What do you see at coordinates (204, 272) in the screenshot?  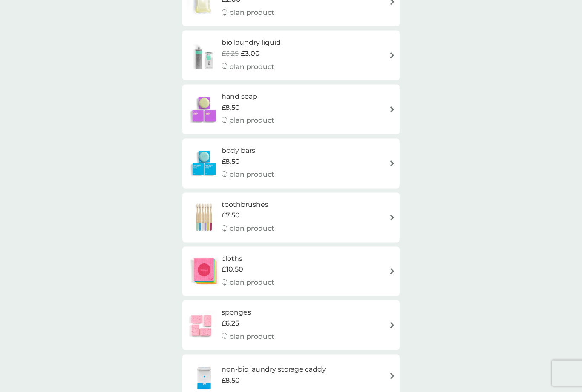 I see `img: cloths` at bounding box center [204, 272].